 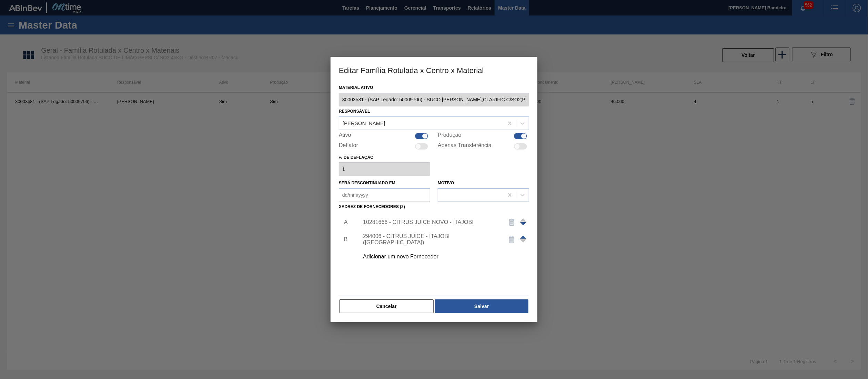 I want to click on label: Apenas Transferência, so click(x=464, y=147).